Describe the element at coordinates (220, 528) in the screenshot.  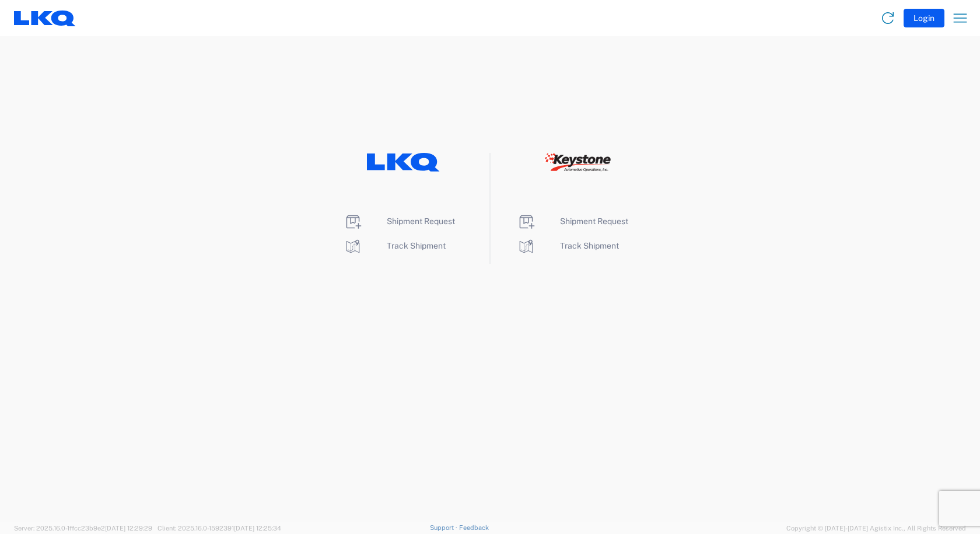
I see `span: Client: 2025.16.0-1592391` at that location.